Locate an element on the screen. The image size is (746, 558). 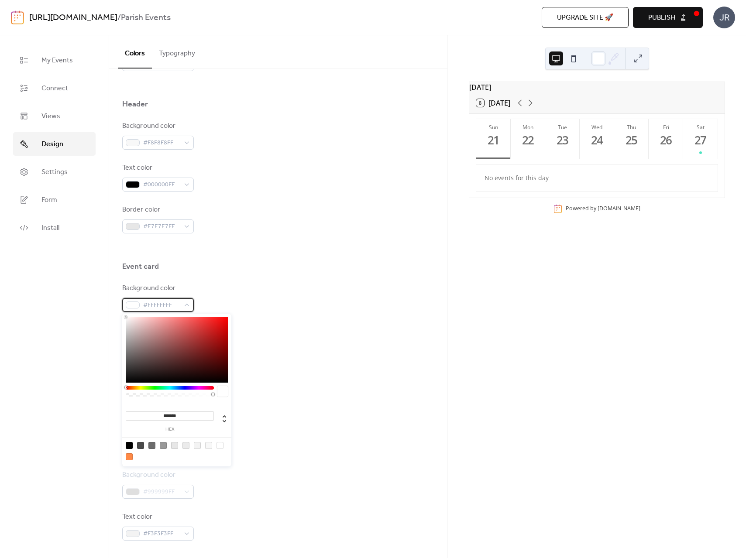
div: JR is located at coordinates (724, 17).